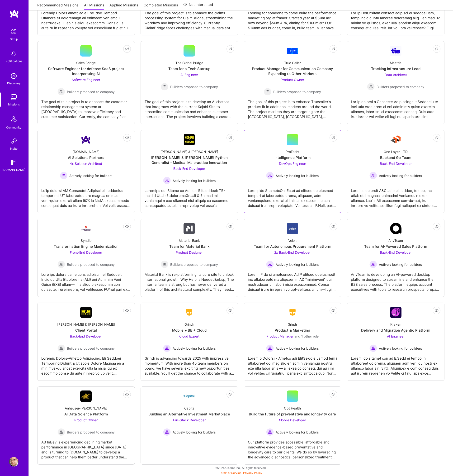 The width and height of the screenshot is (453, 476). I want to click on a: Company LogoKrakenDelivery and Migration Agentic PlatformAI Engineer Actively looking for builder..., so click(396, 342).